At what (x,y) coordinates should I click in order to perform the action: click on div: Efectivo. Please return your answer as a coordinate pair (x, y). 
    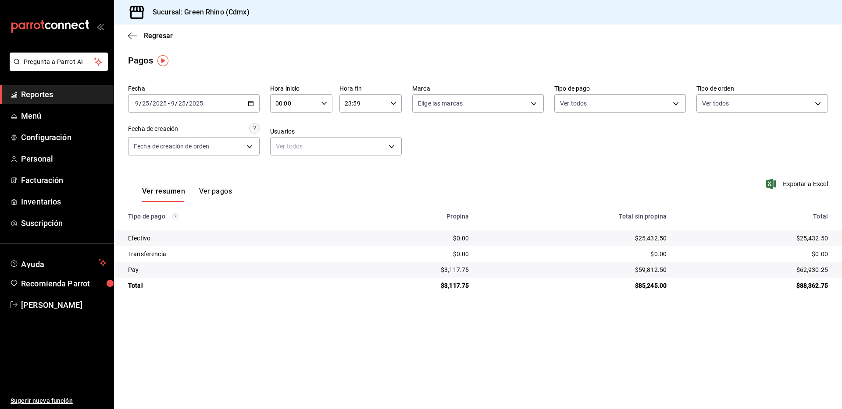
    Looking at the image, I should click on (231, 238).